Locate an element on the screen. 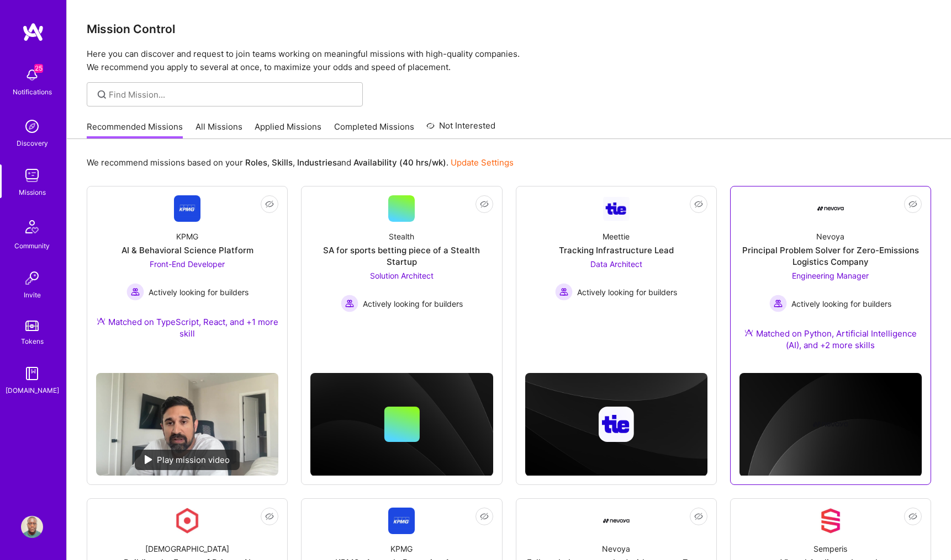  p: We recommend missions based on your , , and . is located at coordinates (300, 162).